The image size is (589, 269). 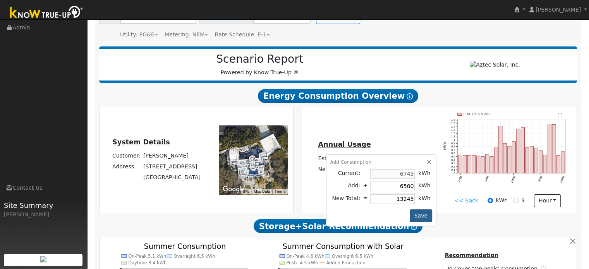 What do you see at coordinates (460, 179) in the screenshot?
I see `text: 12AM` at bounding box center [460, 179].